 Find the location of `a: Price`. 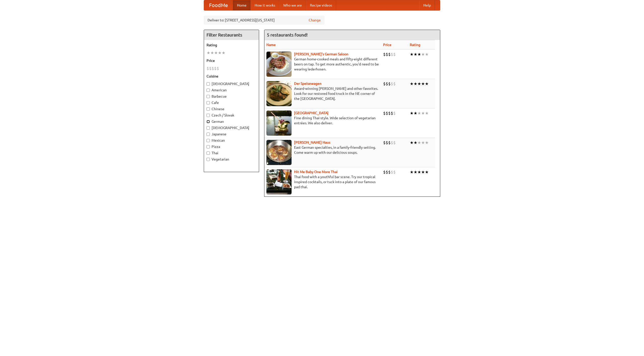

a: Price is located at coordinates (387, 45).